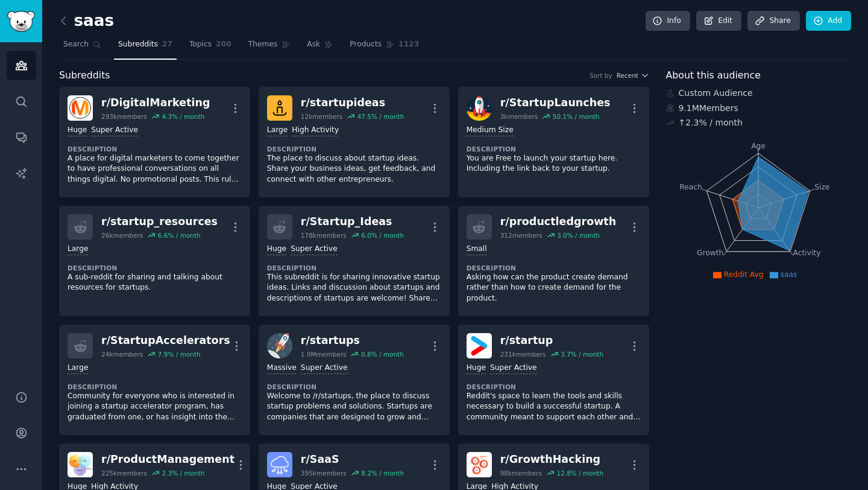  Describe the element at coordinates (269, 47) in the screenshot. I see `a: Themes` at that location.